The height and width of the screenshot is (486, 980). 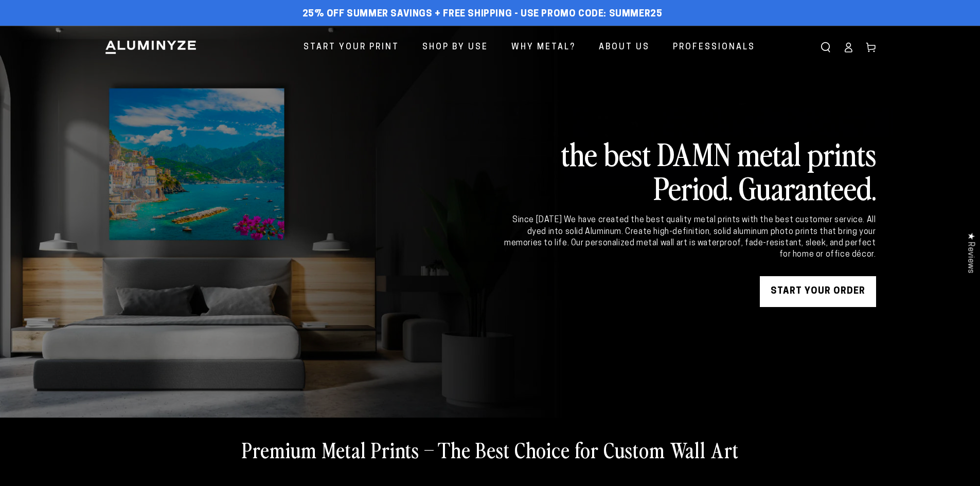 I want to click on a: START YOUR Order, so click(x=818, y=292).